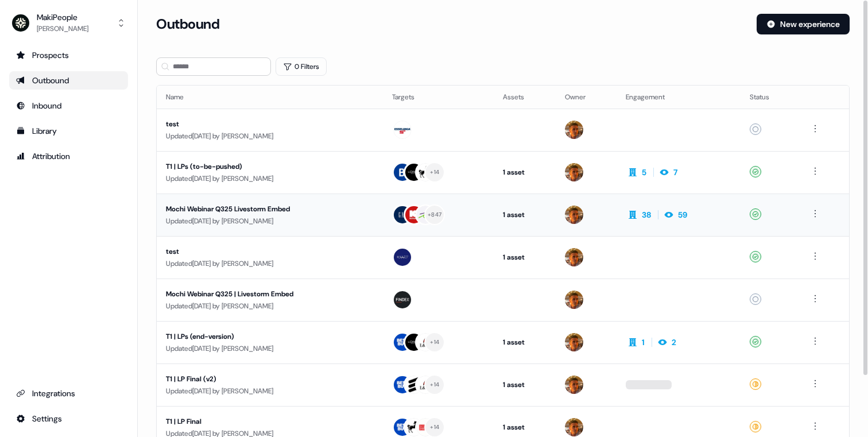 The height and width of the screenshot is (437, 868). Describe the element at coordinates (301, 66) in the screenshot. I see `button: 0 Filters` at that location.